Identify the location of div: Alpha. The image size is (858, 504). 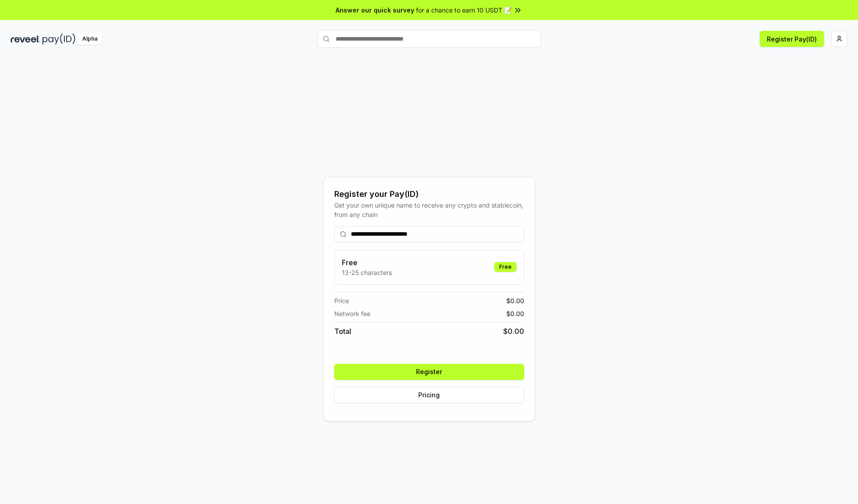
(90, 38).